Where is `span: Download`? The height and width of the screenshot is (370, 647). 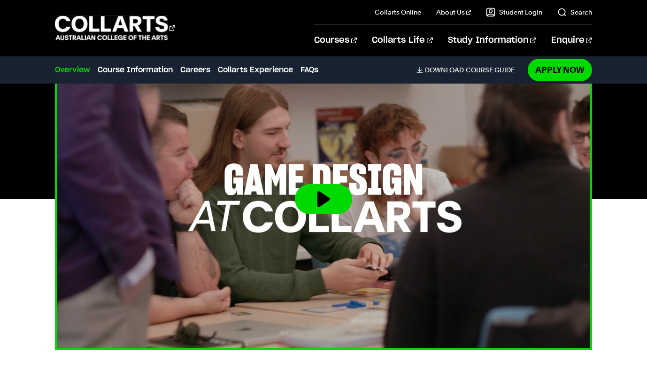 span: Download is located at coordinates (444, 70).